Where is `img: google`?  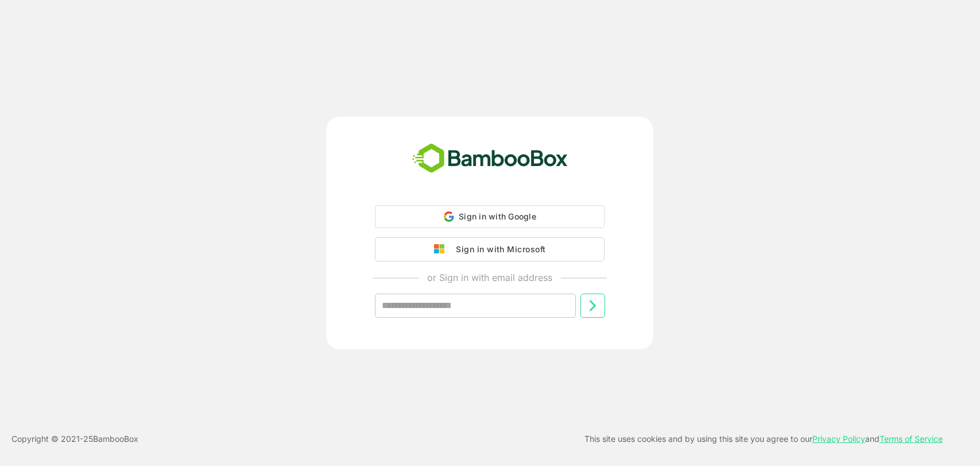
img: google is located at coordinates (442, 249).